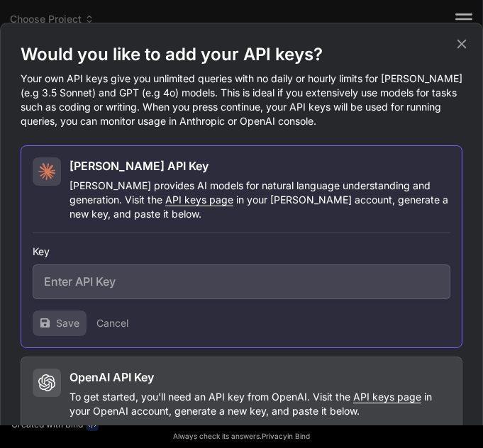 The image size is (483, 448). I want to click on p: To get started, you'll need an API key from OpenAI. Visit the in your OpenAI account, generate a ..., so click(260, 404).